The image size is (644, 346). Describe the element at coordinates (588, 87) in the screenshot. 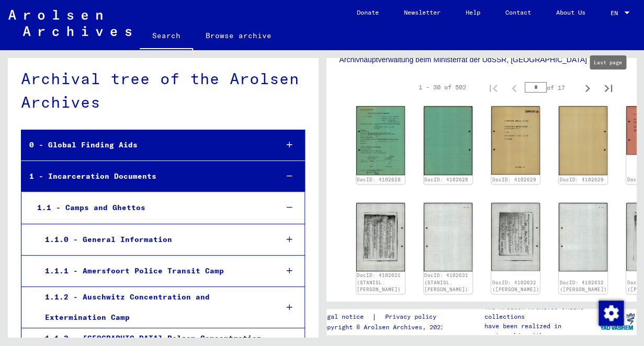

I see `button: Next page` at that location.